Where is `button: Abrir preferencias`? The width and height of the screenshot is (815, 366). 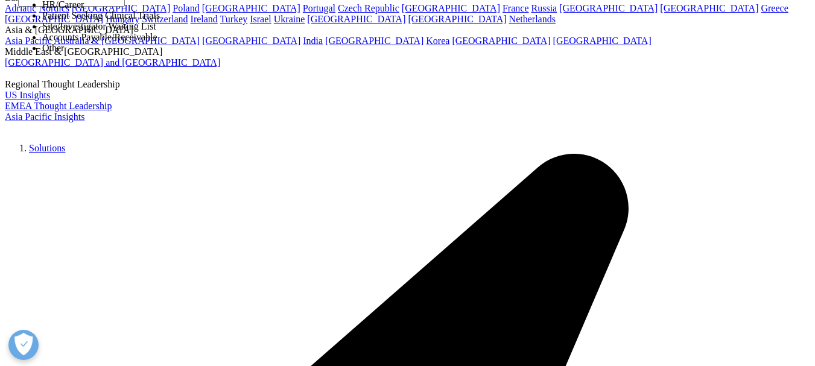 button: Abrir preferencias is located at coordinates (24, 345).